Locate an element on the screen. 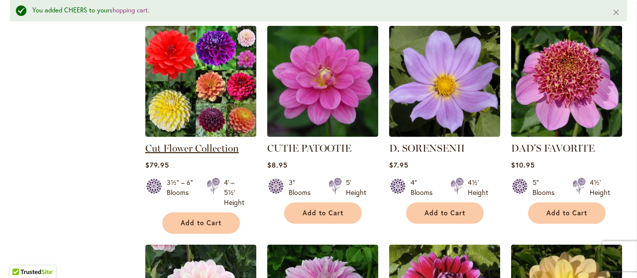 The image size is (637, 278). a: Cut Flower Collection is located at coordinates (192, 148).